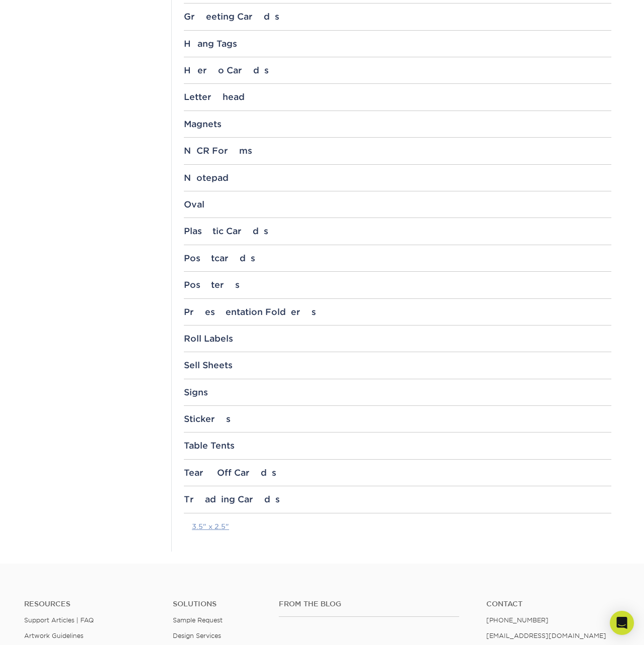 The width and height of the screenshot is (644, 645). I want to click on div: Presentation Folders, so click(397, 312).